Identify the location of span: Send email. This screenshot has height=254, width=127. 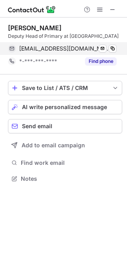
(37, 126).